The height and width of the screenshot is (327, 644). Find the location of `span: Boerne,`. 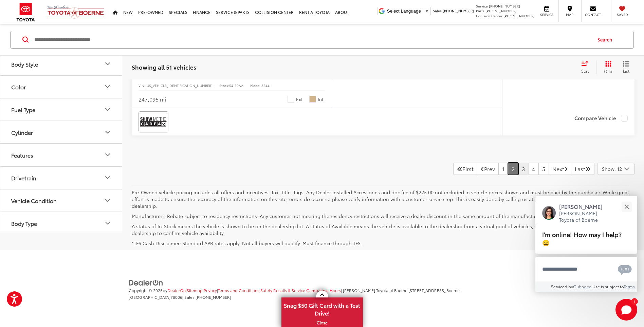

span: Boerne, is located at coordinates (453, 290).